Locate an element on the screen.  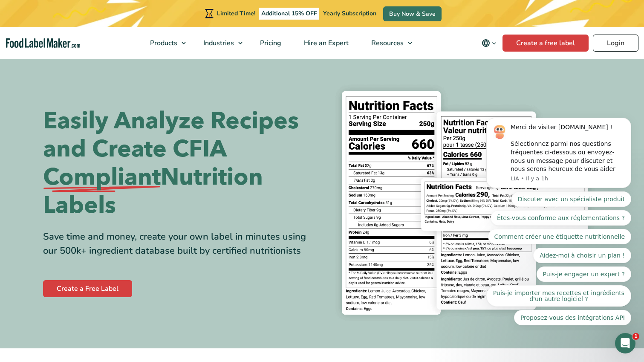
a: Create a Free Label is located at coordinates (88, 288).